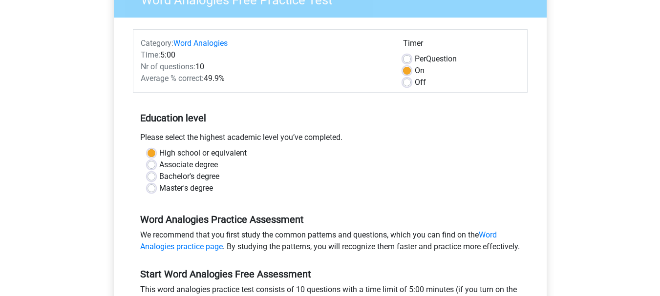 The width and height of the screenshot is (660, 296). What do you see at coordinates (420, 83) in the screenshot?
I see `label: Off` at bounding box center [420, 83].